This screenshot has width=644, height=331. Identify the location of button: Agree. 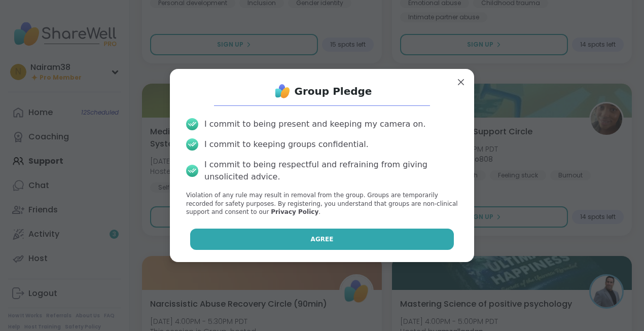
(322, 239).